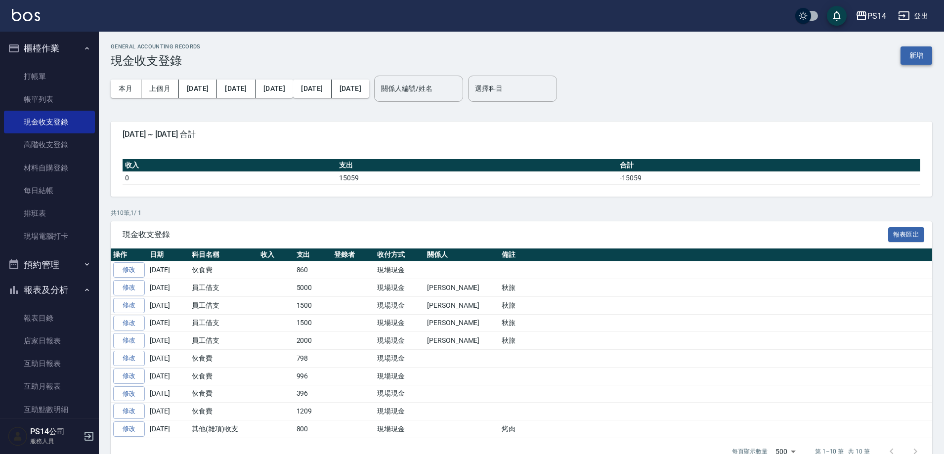 This screenshot has height=454, width=944. I want to click on button: 報表匯出, so click(906, 235).